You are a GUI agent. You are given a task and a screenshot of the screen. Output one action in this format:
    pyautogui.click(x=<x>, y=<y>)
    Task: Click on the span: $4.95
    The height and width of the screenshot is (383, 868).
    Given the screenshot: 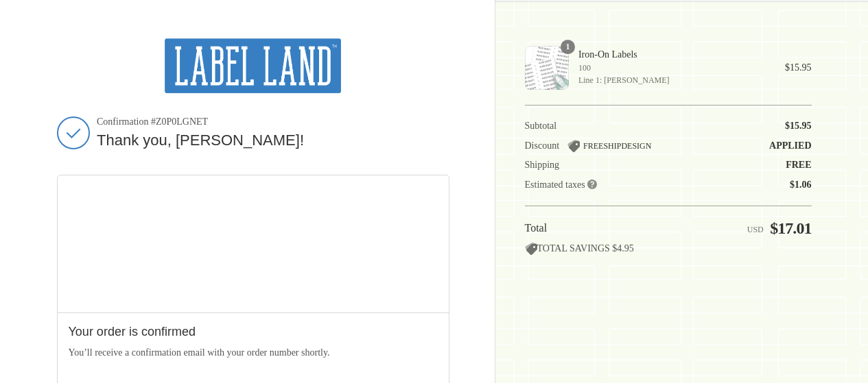 What is the action you would take?
    pyautogui.click(x=623, y=248)
    